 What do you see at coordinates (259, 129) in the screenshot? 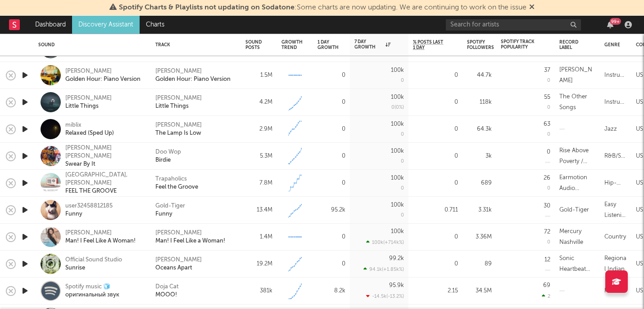
I see `div: 2.9M` at bounding box center [259, 129].